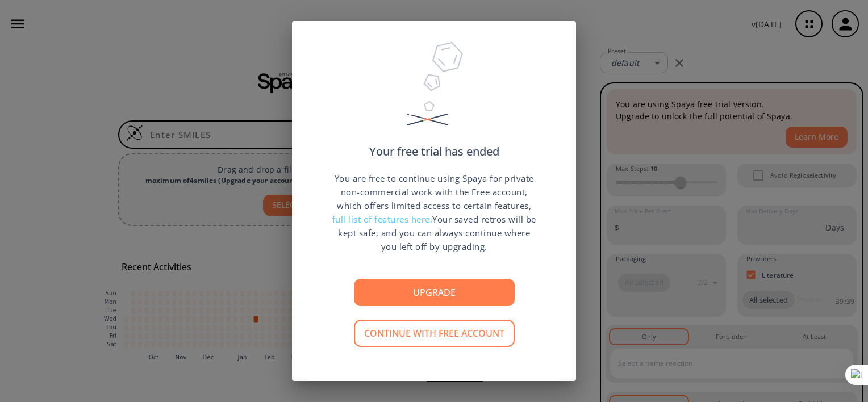 The height and width of the screenshot is (402, 868). I want to click on button: Upgrade, so click(434, 292).